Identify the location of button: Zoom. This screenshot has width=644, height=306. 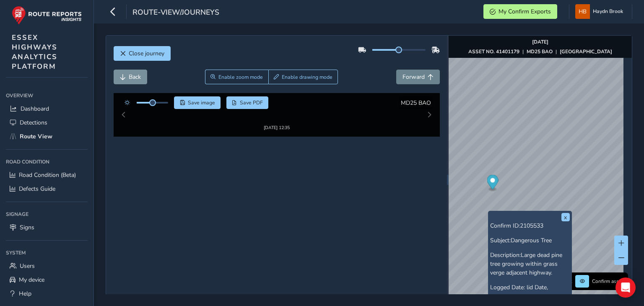
(237, 77).